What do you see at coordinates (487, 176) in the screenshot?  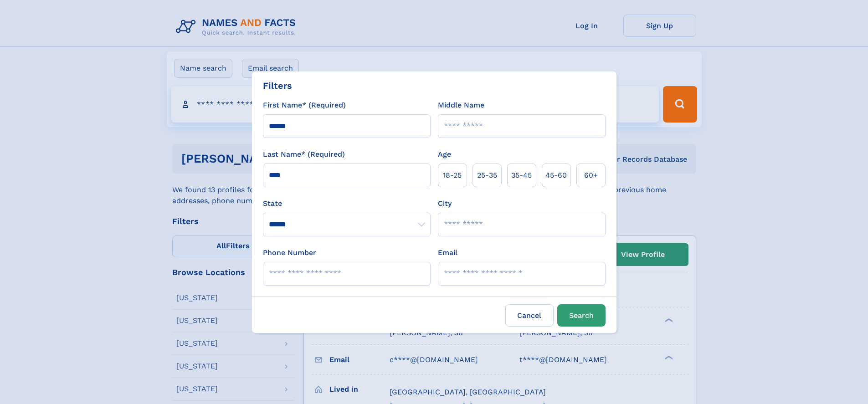 I see `span: 25‑35` at bounding box center [487, 176].